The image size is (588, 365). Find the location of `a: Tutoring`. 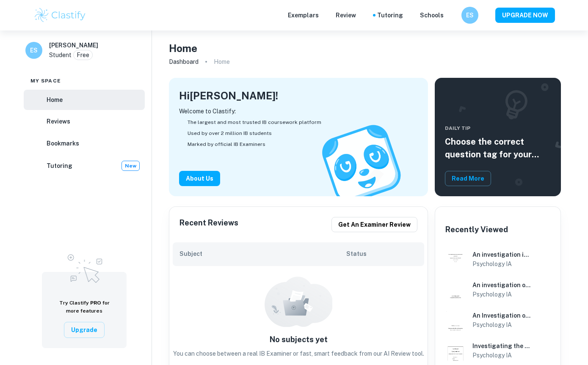

a: Tutoring is located at coordinates (389, 15).